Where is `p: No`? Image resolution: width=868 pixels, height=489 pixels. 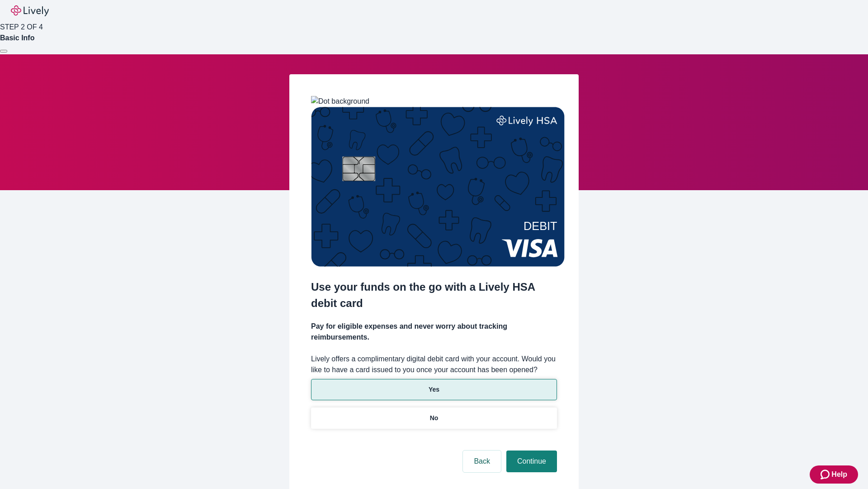 p: No is located at coordinates (434, 417).